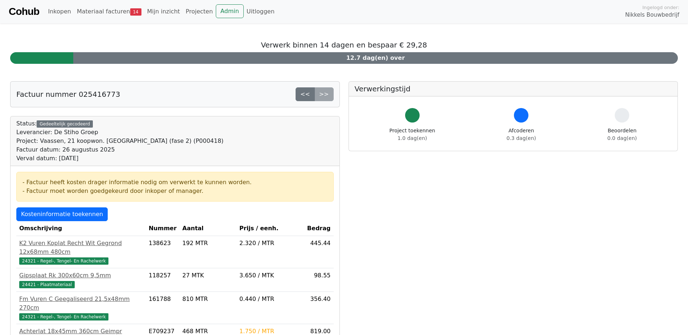 Image resolution: width=688 pixels, height=335 pixels. I want to click on a: Inkopen, so click(59, 12).